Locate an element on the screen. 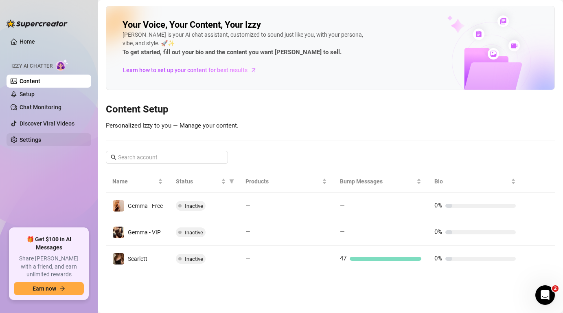 This screenshot has width=563, height=313. img: Gemma - VIP is located at coordinates (119, 232).